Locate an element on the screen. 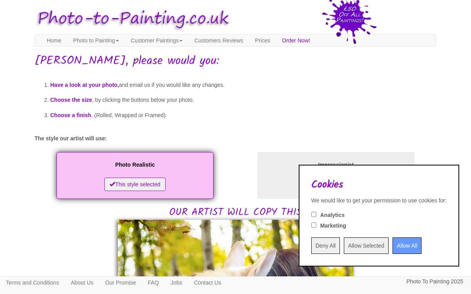  p: Photo Realistic is located at coordinates (135, 165).